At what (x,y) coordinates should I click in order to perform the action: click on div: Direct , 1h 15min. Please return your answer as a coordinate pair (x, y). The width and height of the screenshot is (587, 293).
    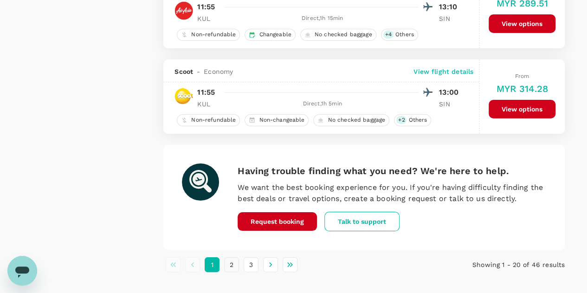
    Looking at the image, I should click on (322, 19).